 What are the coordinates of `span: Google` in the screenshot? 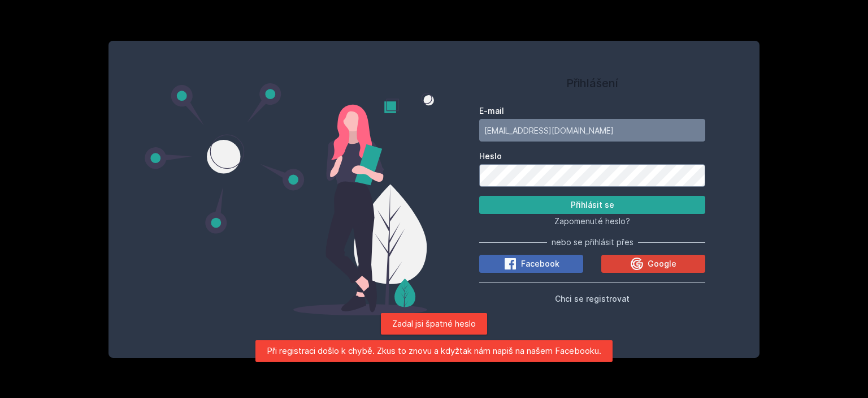 It's located at (661, 263).